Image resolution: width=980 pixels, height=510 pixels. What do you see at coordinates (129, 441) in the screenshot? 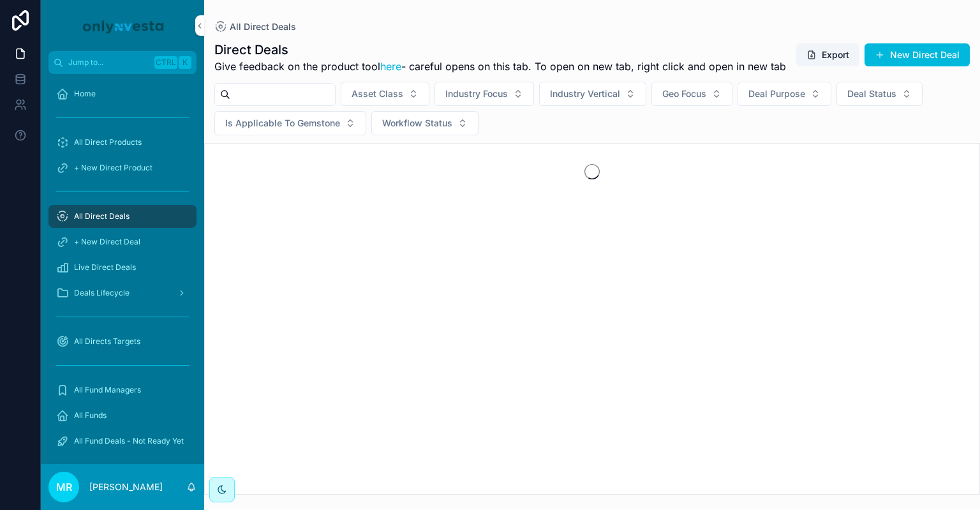
I see `span: All Fund Deals - Not Ready Yet` at bounding box center [129, 441].